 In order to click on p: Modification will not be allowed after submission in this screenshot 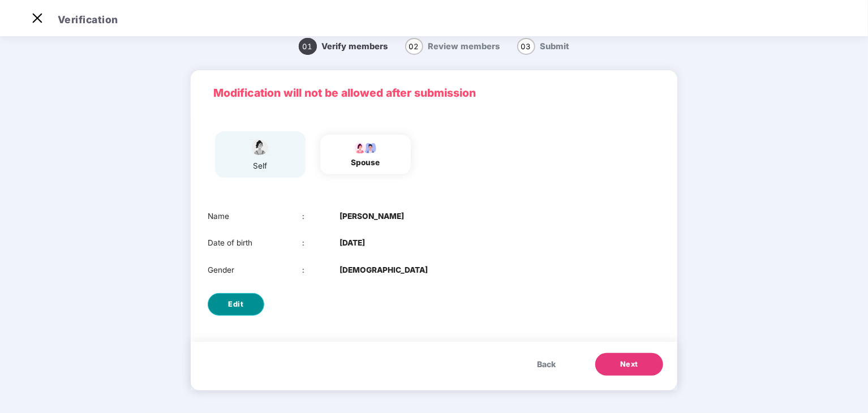, I will do `click(434, 93)`.